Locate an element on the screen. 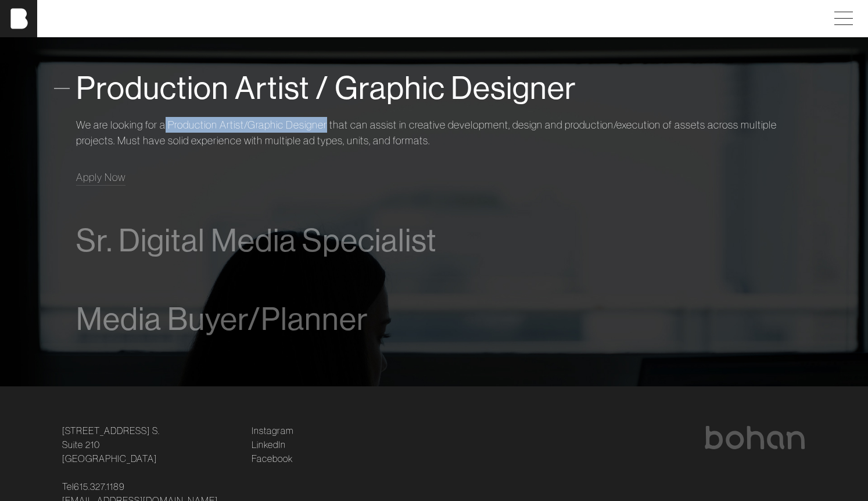 This screenshot has height=501, width=868. a: Apply Now is located at coordinates (100, 177).